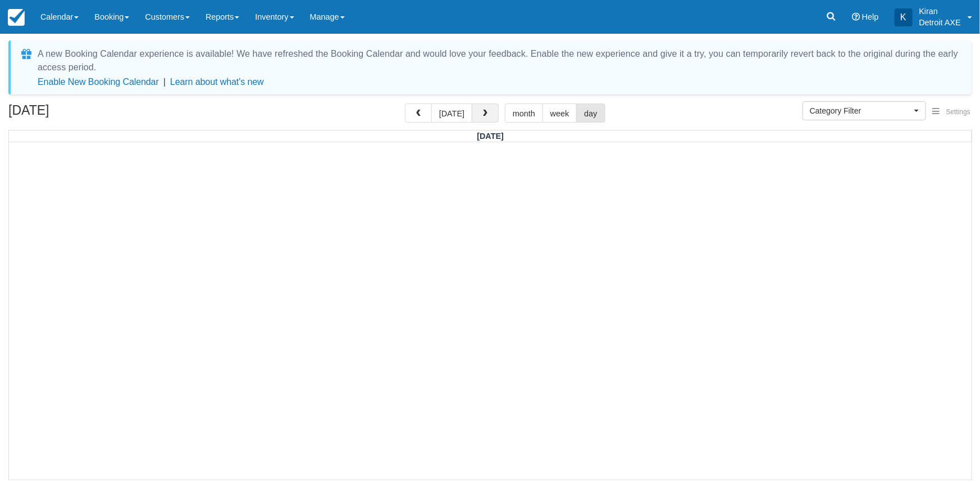 The width and height of the screenshot is (980, 483). What do you see at coordinates (871, 17) in the screenshot?
I see `span: Help` at bounding box center [871, 17].